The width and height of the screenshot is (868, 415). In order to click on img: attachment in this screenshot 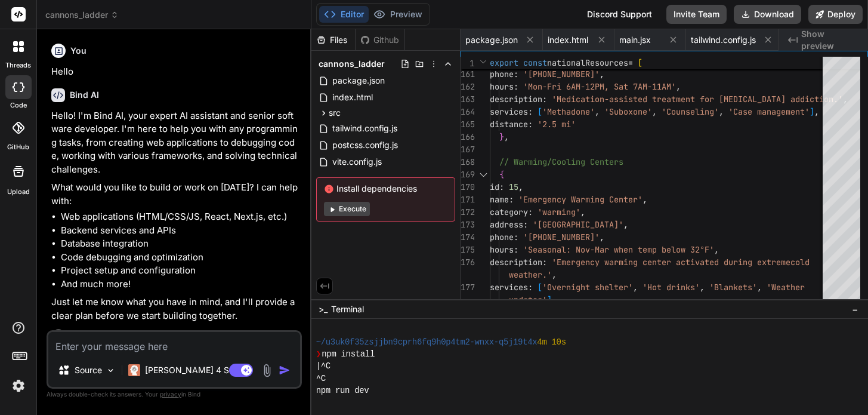, I will do `click(267, 370)`.